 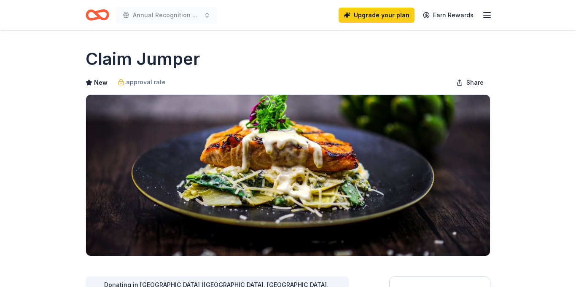 What do you see at coordinates (142, 82) in the screenshot?
I see `a: approval rate` at bounding box center [142, 82].